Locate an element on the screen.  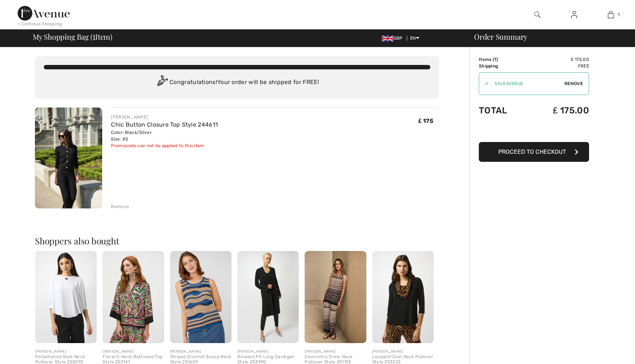
span: Proceed to Checkout is located at coordinates (532, 152).